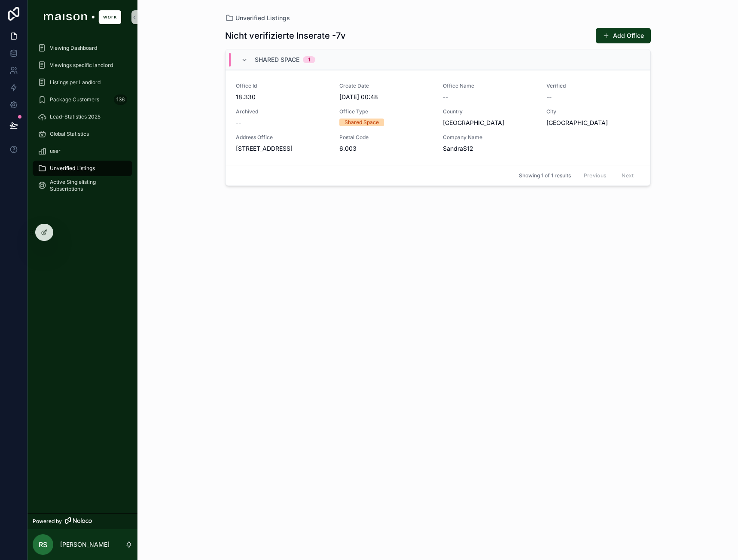 This screenshot has width=738, height=560. Describe the element at coordinates (82, 117) in the screenshot. I see `a: Lead-Statistics 2025` at that location.